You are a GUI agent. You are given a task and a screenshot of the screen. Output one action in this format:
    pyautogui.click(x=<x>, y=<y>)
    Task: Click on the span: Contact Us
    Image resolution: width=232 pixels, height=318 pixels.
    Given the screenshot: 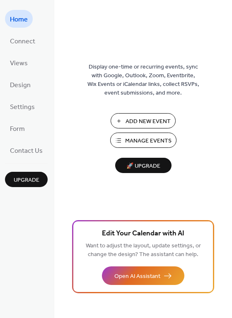 What is the action you would take?
    pyautogui.click(x=26, y=151)
    